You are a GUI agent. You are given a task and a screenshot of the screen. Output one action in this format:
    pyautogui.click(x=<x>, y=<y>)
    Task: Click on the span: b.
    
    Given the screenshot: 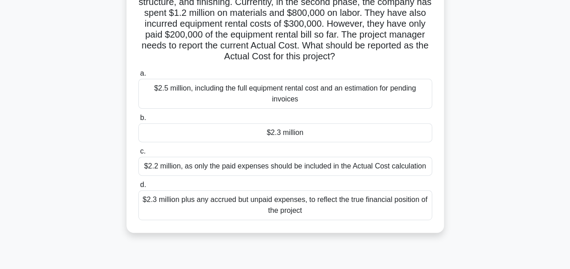 What is the action you would take?
    pyautogui.click(x=143, y=117)
    